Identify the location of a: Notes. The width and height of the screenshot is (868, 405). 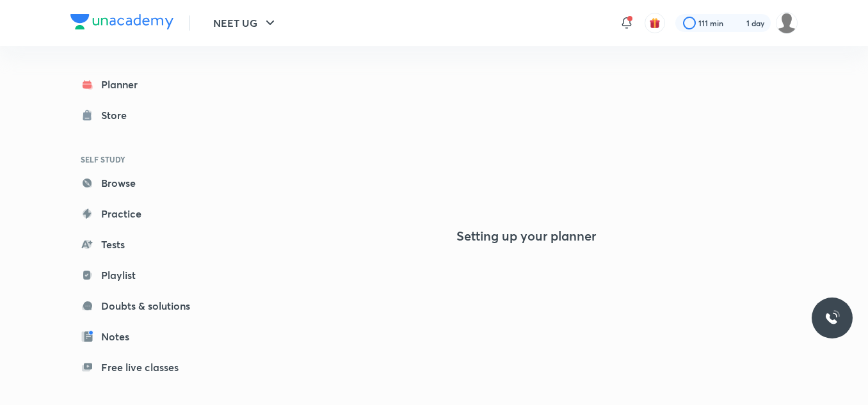
(145, 336).